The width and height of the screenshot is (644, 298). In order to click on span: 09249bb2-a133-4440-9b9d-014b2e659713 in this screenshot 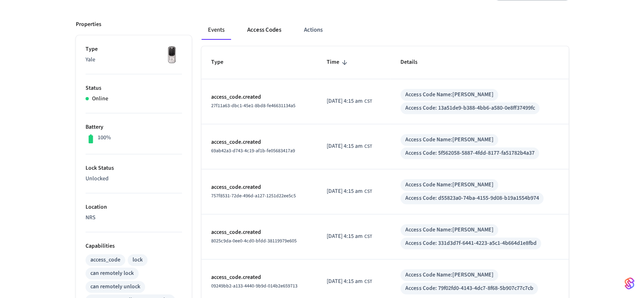, I will do `click(254, 286)`.